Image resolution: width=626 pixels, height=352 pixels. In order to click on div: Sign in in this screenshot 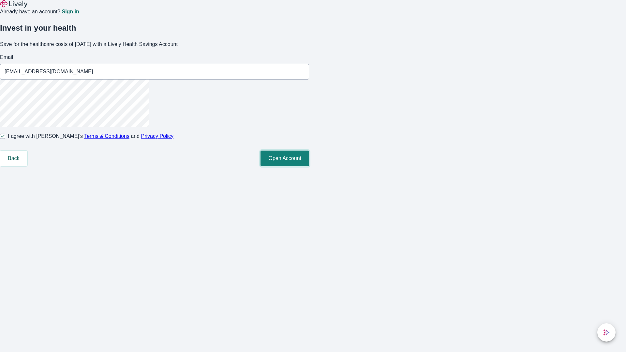, I will do `click(70, 12)`.